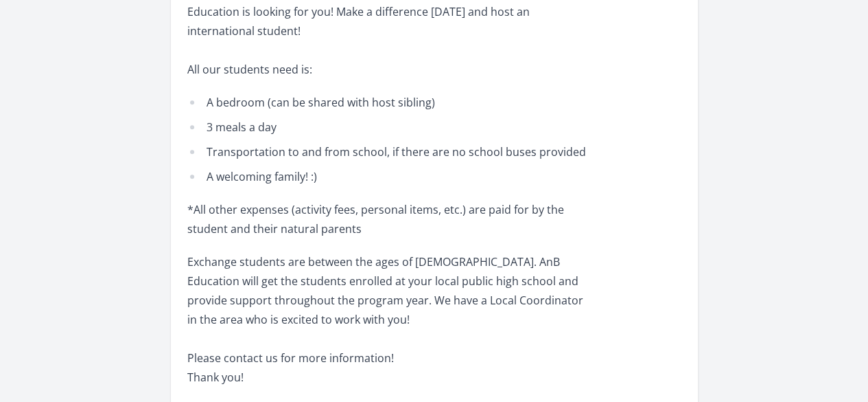 This screenshot has height=402, width=868. What do you see at coordinates (388, 176) in the screenshot?
I see `li: A welcoming family! :)` at bounding box center [388, 176].